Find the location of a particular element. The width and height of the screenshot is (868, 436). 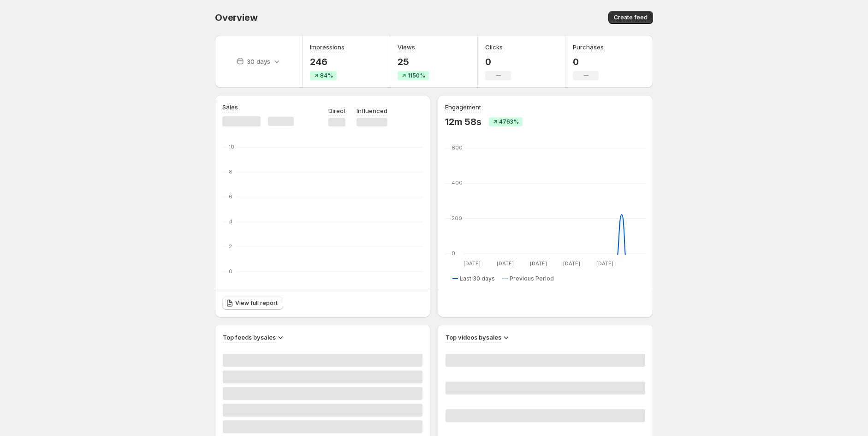

span: View full report is located at coordinates (256, 303).